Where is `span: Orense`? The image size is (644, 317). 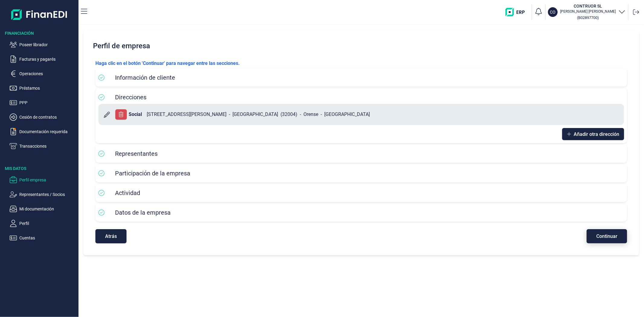
span: Orense is located at coordinates (311, 115).